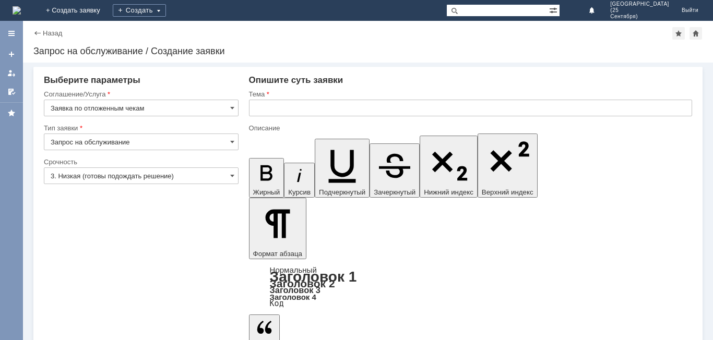 The height and width of the screenshot is (340, 713). What do you see at coordinates (394, 171) in the screenshot?
I see `button: Зачеркнутый` at bounding box center [394, 171].